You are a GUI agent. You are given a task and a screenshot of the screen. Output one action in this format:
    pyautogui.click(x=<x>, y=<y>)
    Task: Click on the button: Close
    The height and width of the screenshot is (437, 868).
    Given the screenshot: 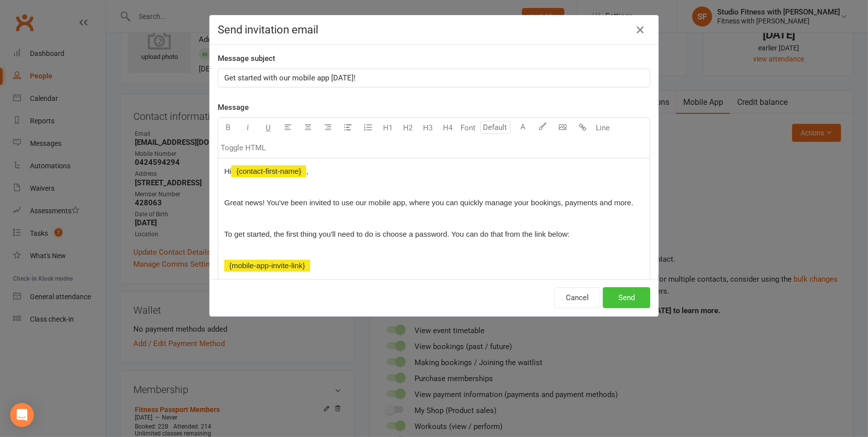 What is the action you would take?
    pyautogui.click(x=640, y=30)
    